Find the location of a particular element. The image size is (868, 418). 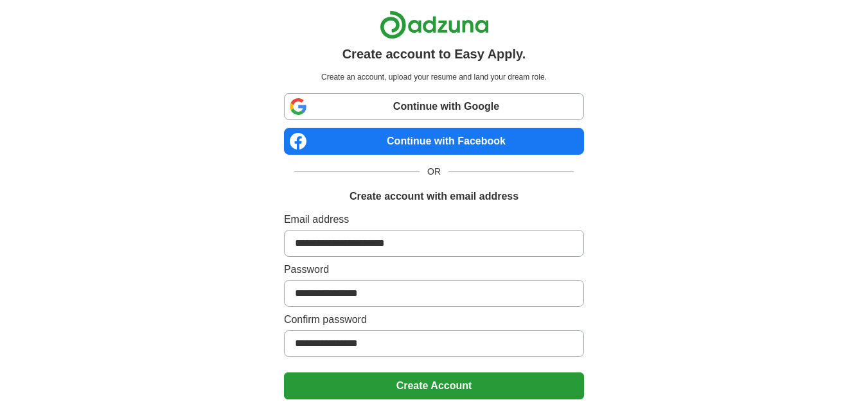

a: Continue with Google is located at coordinates (434, 106).